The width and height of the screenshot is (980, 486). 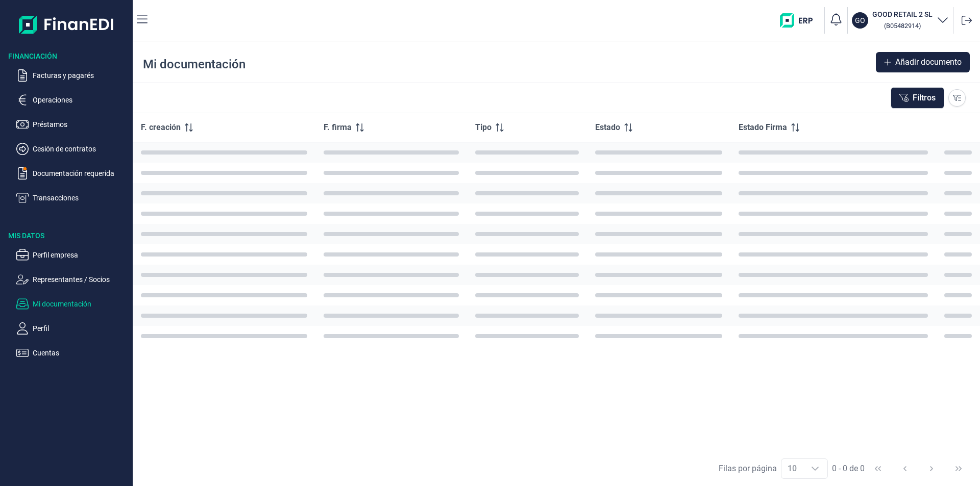 What do you see at coordinates (80, 173) in the screenshot?
I see `p: Documentación requerida` at bounding box center [80, 173].